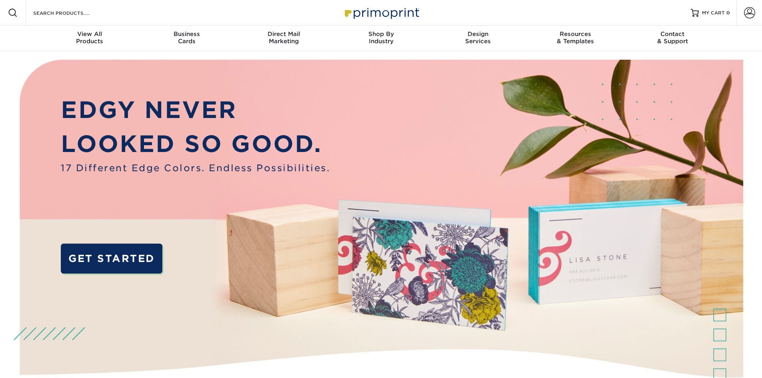  What do you see at coordinates (381, 38) in the screenshot?
I see `a: Shop ByIndustry` at bounding box center [381, 38].